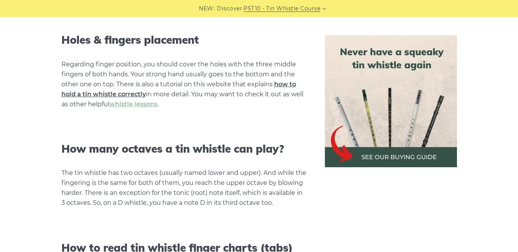 This screenshot has height=252, width=518. I want to click on a: PST10 - Tin Whistle Course, so click(282, 8).